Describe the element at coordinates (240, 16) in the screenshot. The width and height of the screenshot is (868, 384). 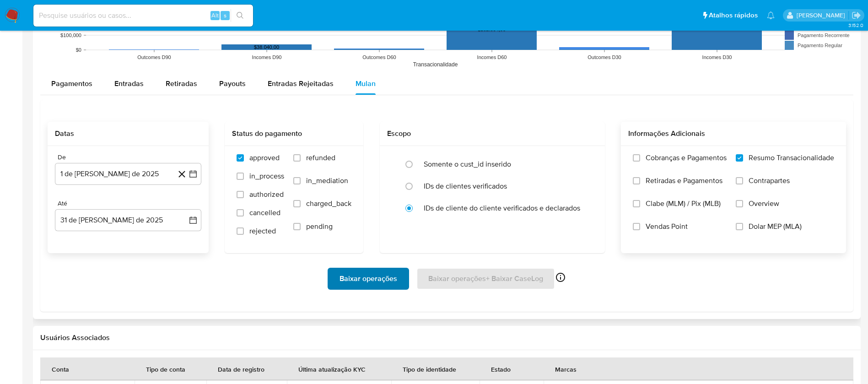
I see `button: search-icon` at that location.